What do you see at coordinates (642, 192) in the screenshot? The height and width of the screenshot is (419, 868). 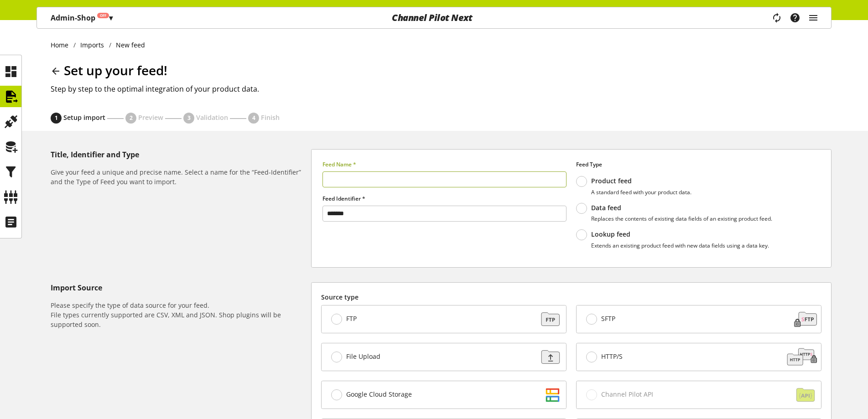 I see `p: A standard feed with your product data.` at bounding box center [642, 192].